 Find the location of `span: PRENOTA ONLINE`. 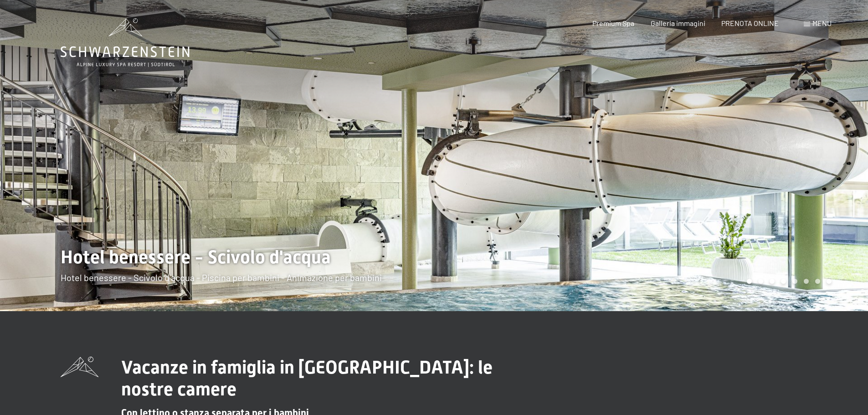

span: PRENOTA ONLINE is located at coordinates (751, 22).